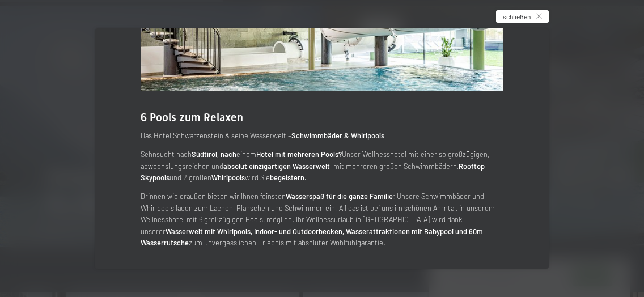 The image size is (644, 297). I want to click on strong: Wasserwelt mit Whirlpools, Indoor- und Outdoorbecken, Wasserattraktionen mit Babypool und 60m Was..., so click(312, 237).